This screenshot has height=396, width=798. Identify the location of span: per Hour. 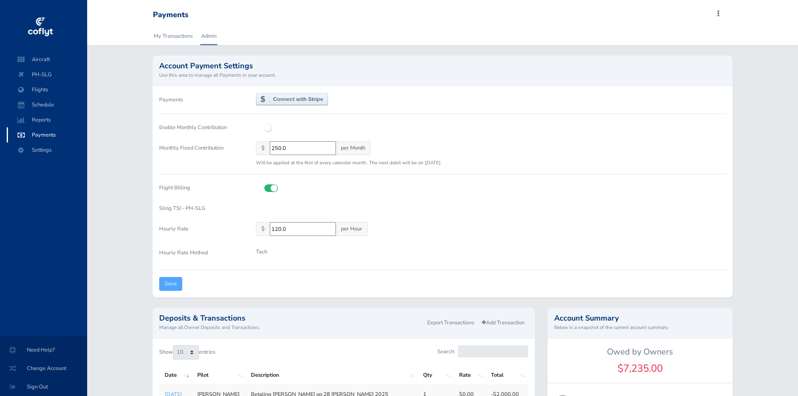
(351, 229).